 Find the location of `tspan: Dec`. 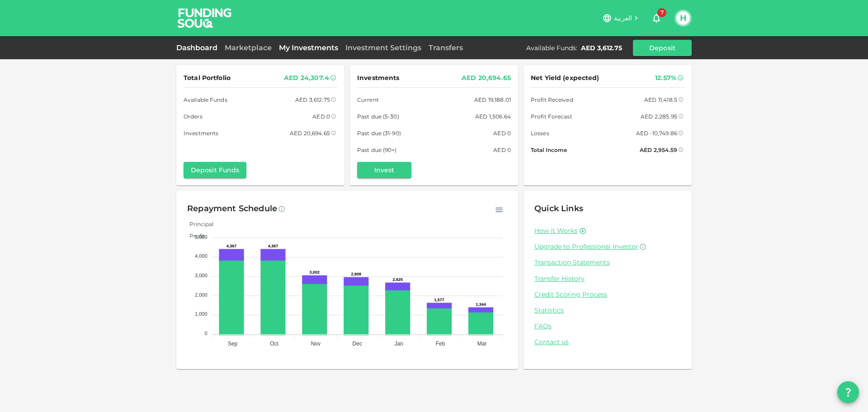

tspan: Dec is located at coordinates (357, 344).